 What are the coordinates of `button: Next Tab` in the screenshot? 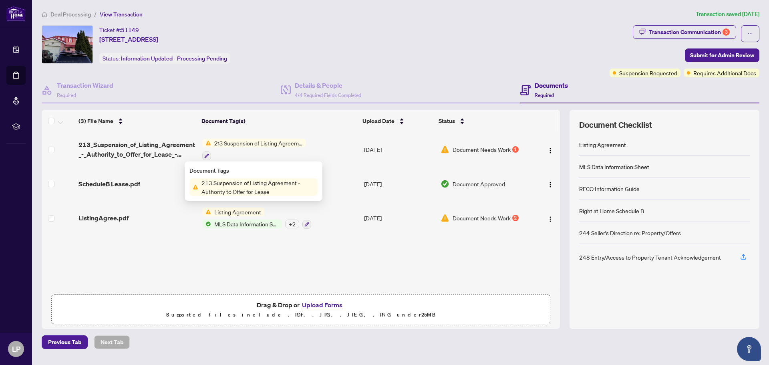 It's located at (112, 342).